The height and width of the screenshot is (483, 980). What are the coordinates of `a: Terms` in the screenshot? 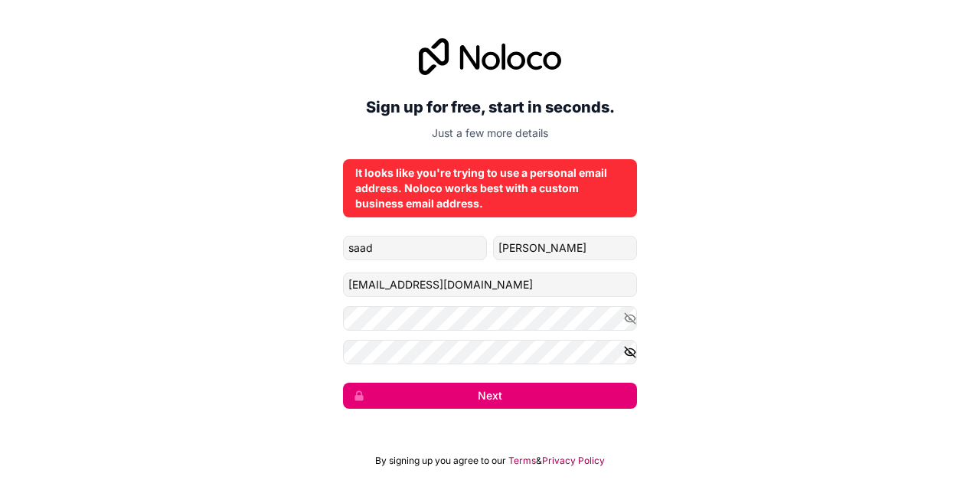 It's located at (522, 461).